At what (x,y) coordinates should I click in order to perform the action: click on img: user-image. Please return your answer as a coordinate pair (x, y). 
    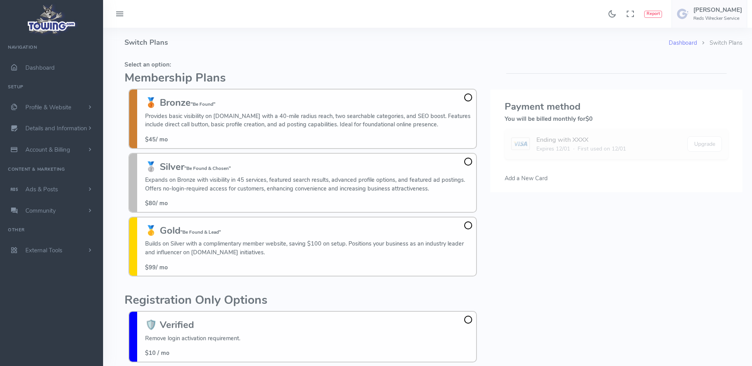
    Looking at the image, I should click on (683, 14).